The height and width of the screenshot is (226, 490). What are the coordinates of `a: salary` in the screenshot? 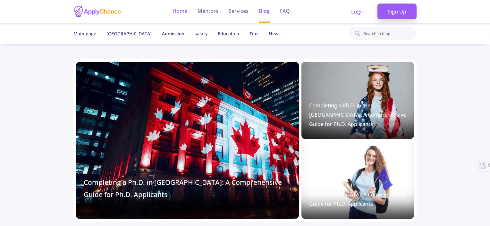 It's located at (201, 33).